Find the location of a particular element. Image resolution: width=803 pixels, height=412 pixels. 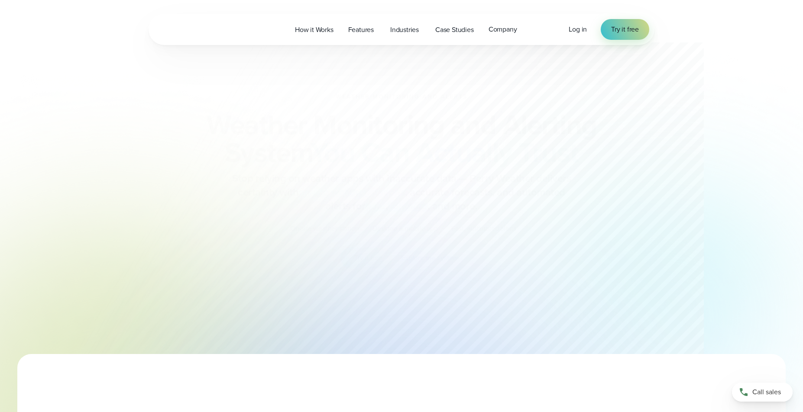

a: How it Works is located at coordinates (314, 29).